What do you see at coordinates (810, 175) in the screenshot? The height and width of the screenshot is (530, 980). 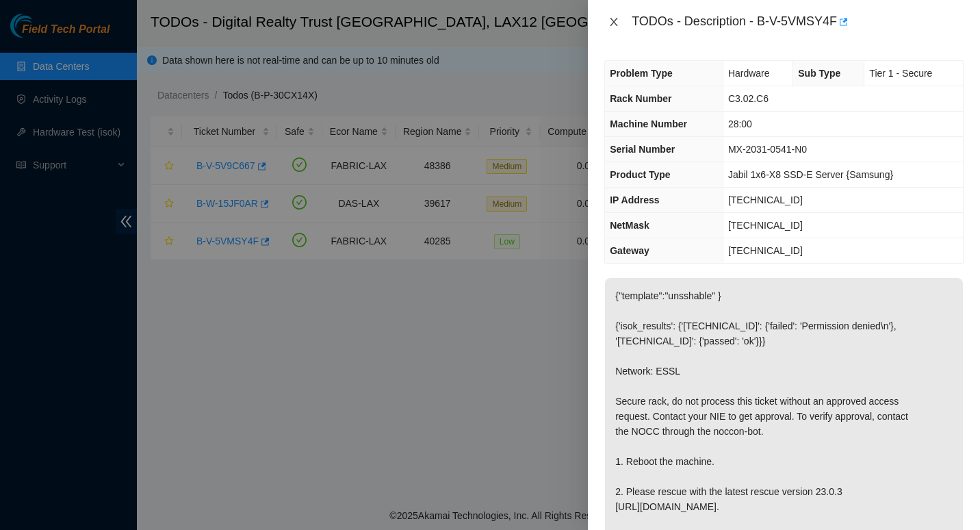 I see `span: Jabil 1x6-X8 SSD-E Server {Samsung}` at bounding box center [810, 175].